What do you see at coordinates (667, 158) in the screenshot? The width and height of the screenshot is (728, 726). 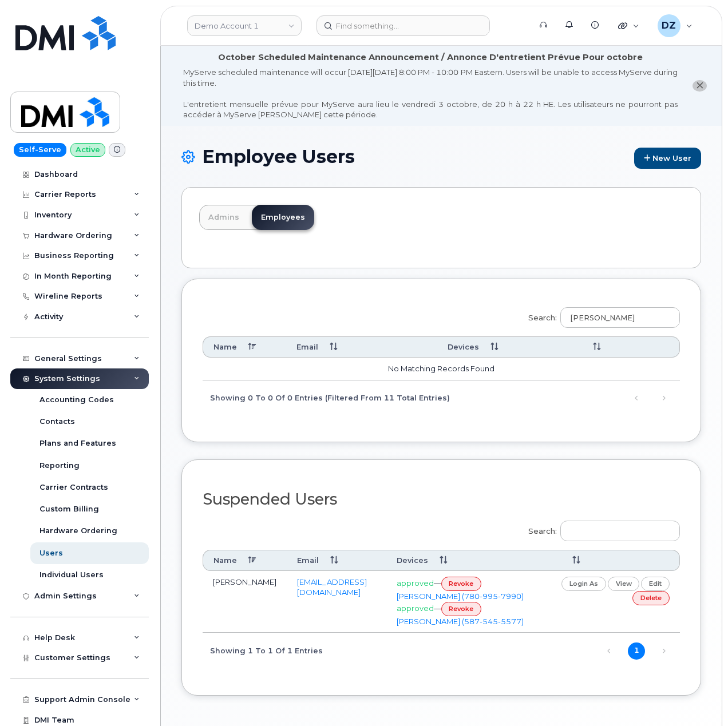 I see `a: New User` at bounding box center [667, 158].